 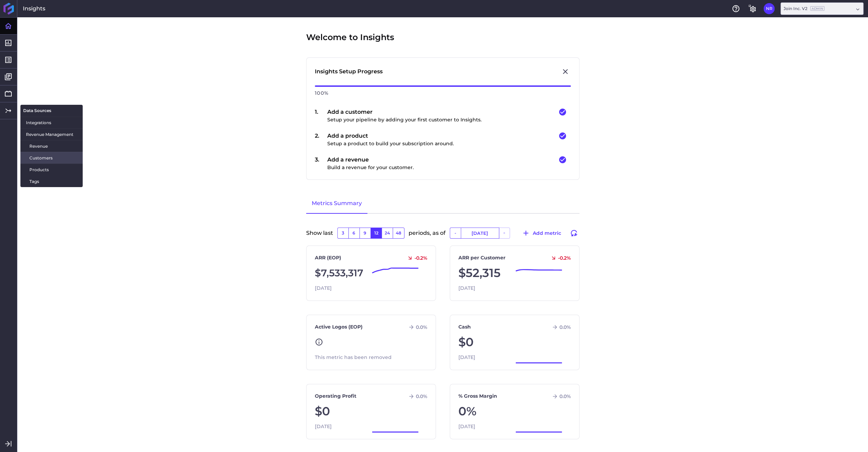 I want to click on a: Active Logos (EOP), so click(x=338, y=326).